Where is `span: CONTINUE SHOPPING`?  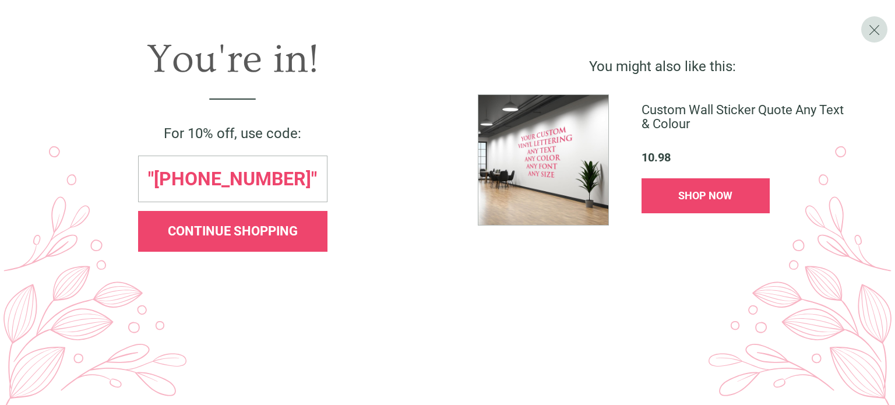 span: CONTINUE SHOPPING is located at coordinates (233, 231).